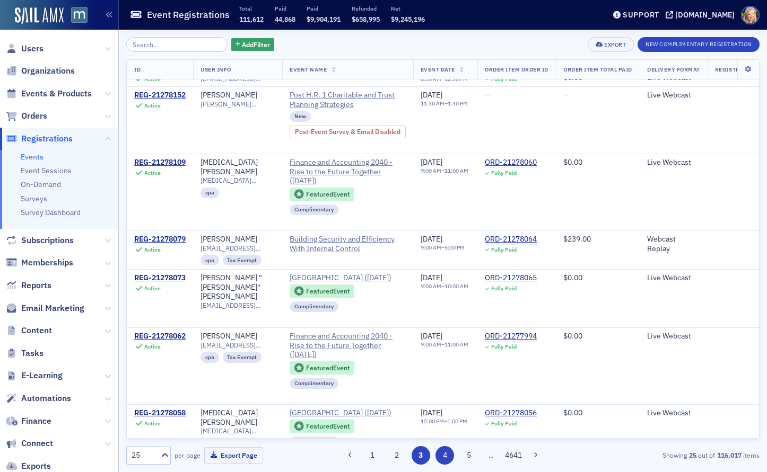 This screenshot has height=472, width=767. Describe the element at coordinates (673, 69) in the screenshot. I see `span: Delivery Format` at that location.